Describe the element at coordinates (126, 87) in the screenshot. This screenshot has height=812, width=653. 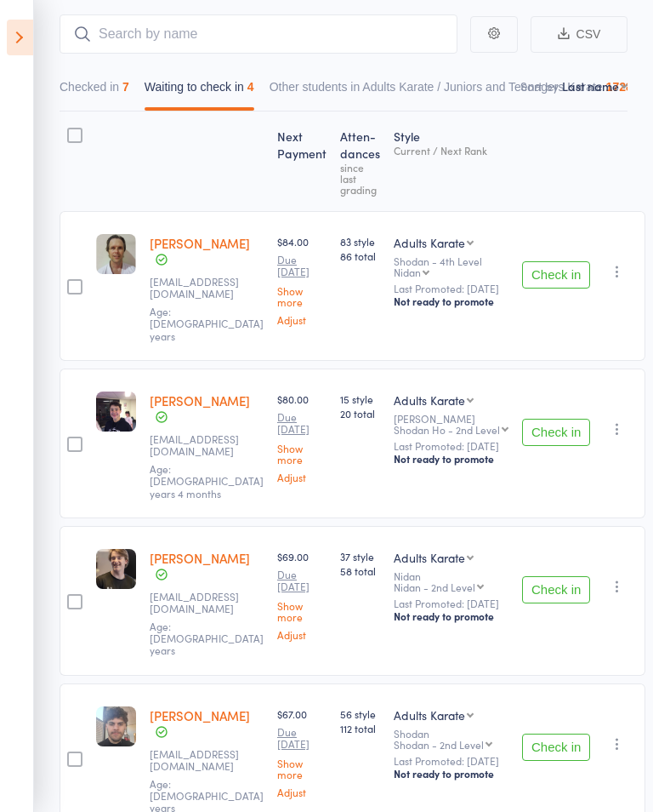
I see `div: 7` at that location.